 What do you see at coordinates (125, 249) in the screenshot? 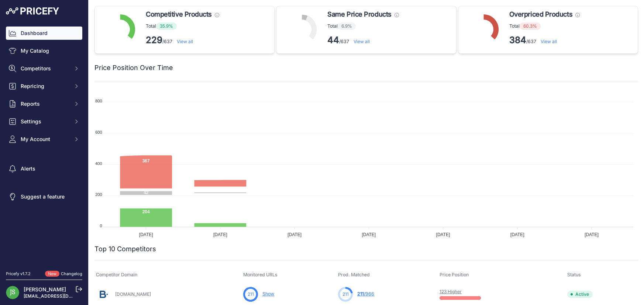
I see `h2: Top 10 Competitors` at bounding box center [125, 249].